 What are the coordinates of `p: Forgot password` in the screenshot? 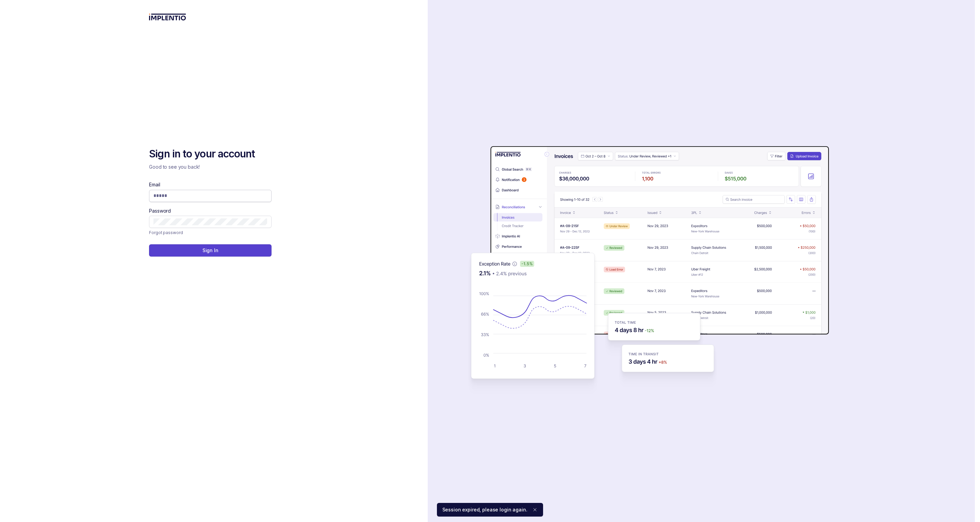 It's located at (166, 232).